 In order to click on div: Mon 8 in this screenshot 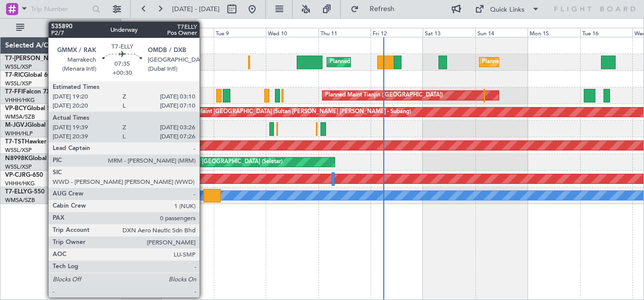, I will do `click(187, 32)`.